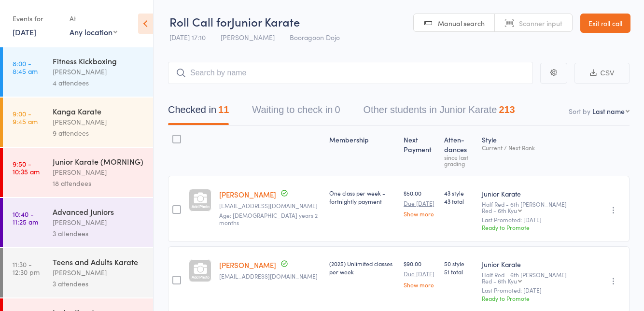 This screenshot has width=644, height=311. What do you see at coordinates (602, 73) in the screenshot?
I see `button: CSV` at bounding box center [602, 73].